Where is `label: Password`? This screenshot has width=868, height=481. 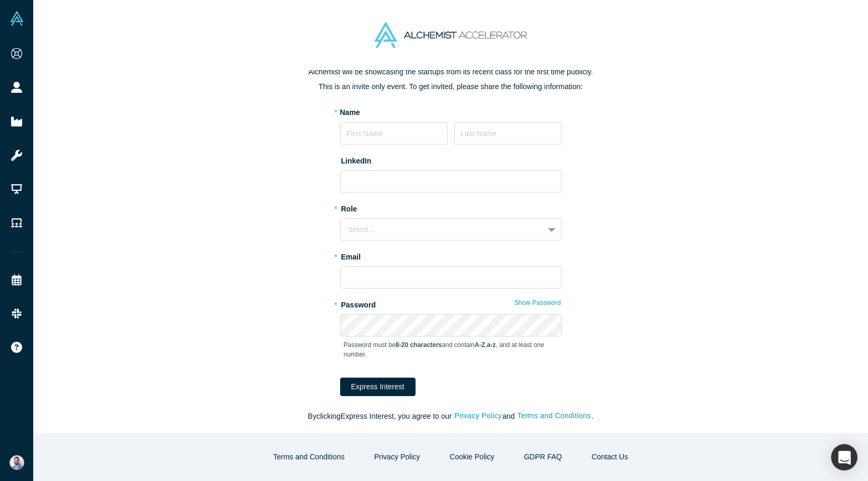 label: Password is located at coordinates (451, 303).